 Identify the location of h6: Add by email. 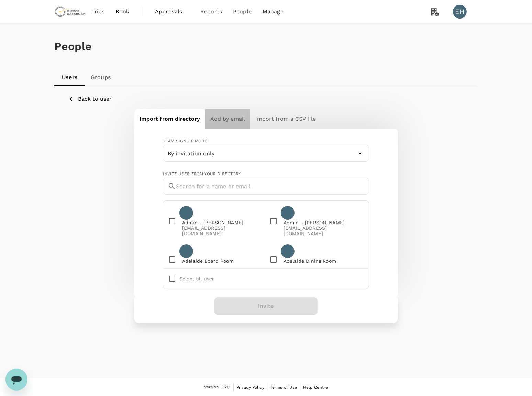
(227, 119).